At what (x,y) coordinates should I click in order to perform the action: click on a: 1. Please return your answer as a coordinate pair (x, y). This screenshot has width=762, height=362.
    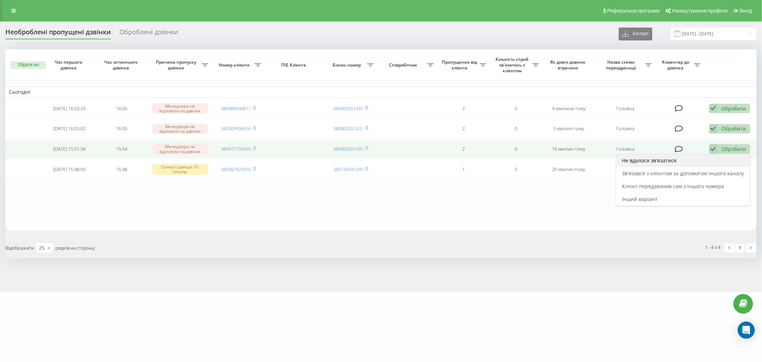
    Looking at the image, I should click on (740, 248).